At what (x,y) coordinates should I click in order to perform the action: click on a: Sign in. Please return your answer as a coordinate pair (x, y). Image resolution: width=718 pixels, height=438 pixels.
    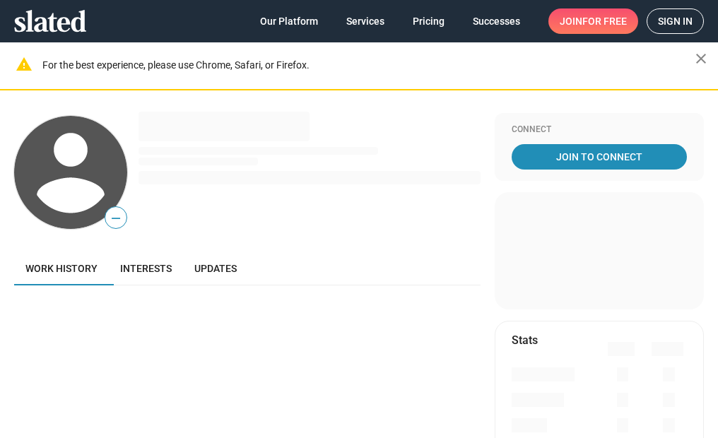
    Looking at the image, I should click on (675, 21).